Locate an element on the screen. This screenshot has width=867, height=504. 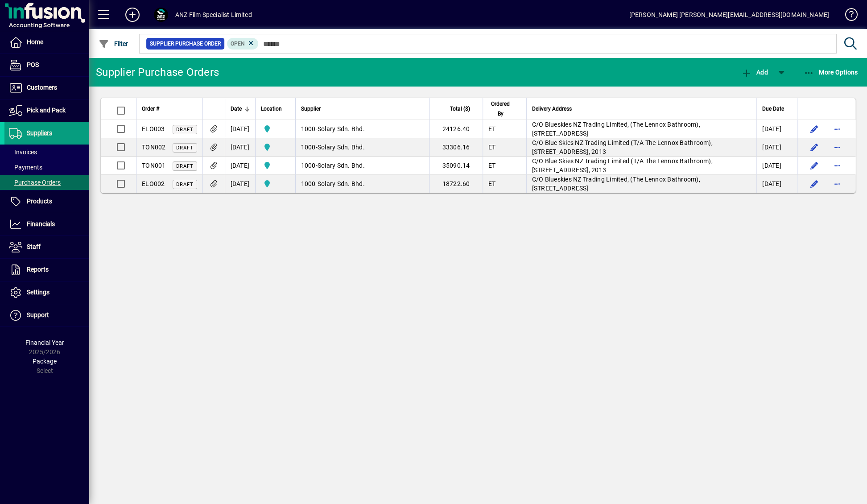
span: TON002 is located at coordinates (154, 147).